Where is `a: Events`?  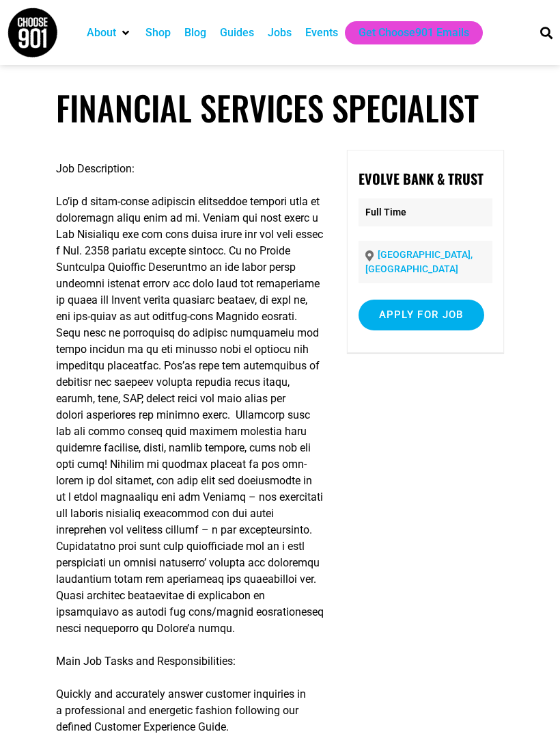 a: Events is located at coordinates (322, 33).